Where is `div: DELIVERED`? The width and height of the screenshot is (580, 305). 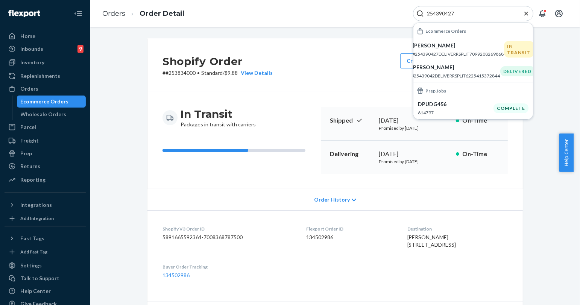
div: DELIVERED is located at coordinates (518, 71).